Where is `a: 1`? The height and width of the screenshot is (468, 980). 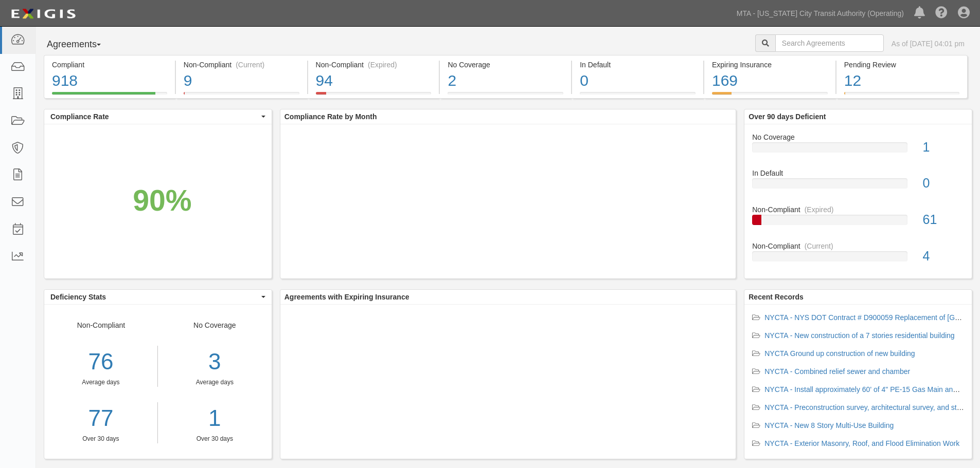
a: 1 is located at coordinates (215, 418).